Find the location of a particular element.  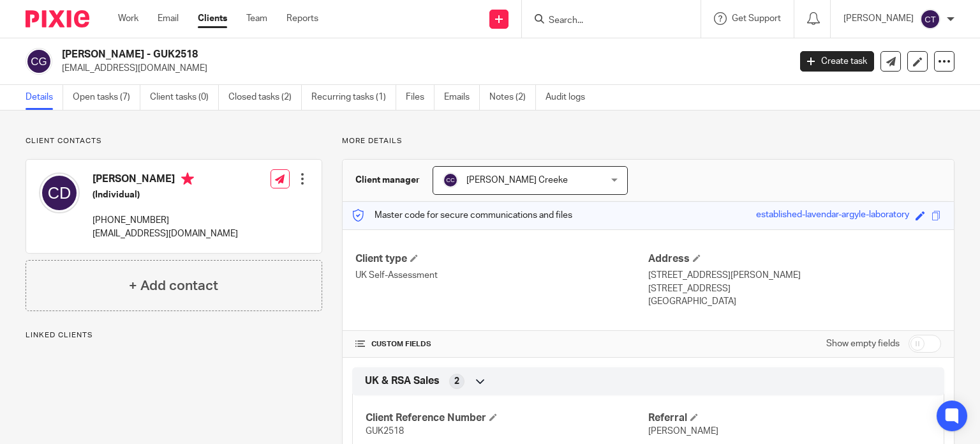

h4: Referral is located at coordinates (789, 417).